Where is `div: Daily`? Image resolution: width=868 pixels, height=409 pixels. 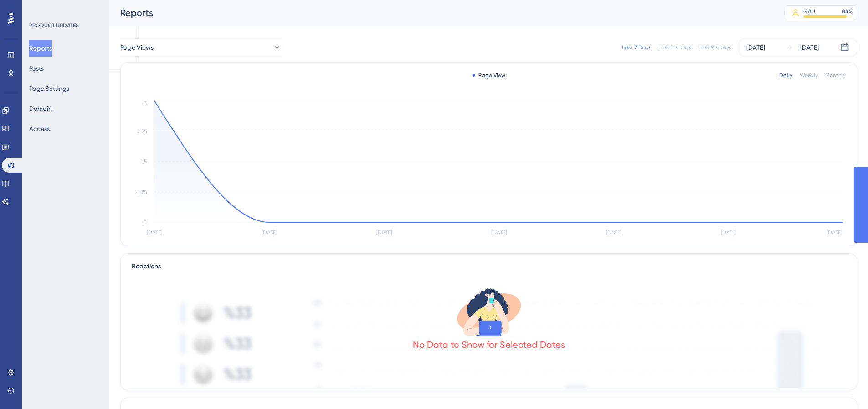 div: Daily is located at coordinates (786, 75).